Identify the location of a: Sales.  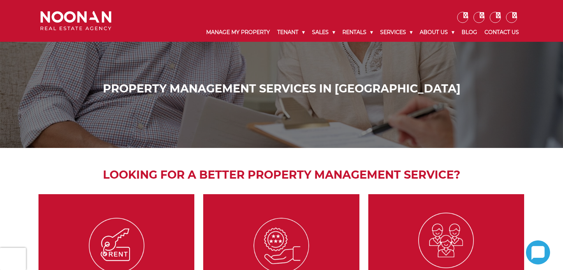
(324, 32).